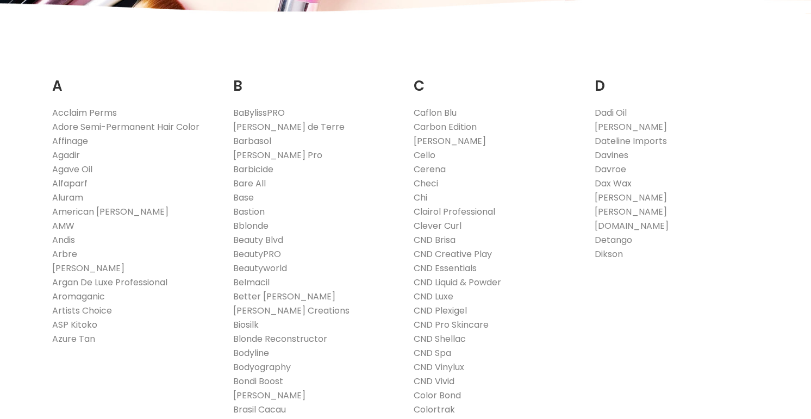 The image size is (811, 419). What do you see at coordinates (72, 169) in the screenshot?
I see `a: Agave Oil` at bounding box center [72, 169].